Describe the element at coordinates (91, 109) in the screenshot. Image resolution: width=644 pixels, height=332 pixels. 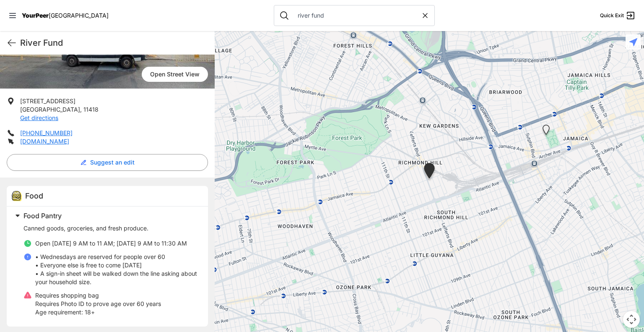
I see `span: 11418` at that location.